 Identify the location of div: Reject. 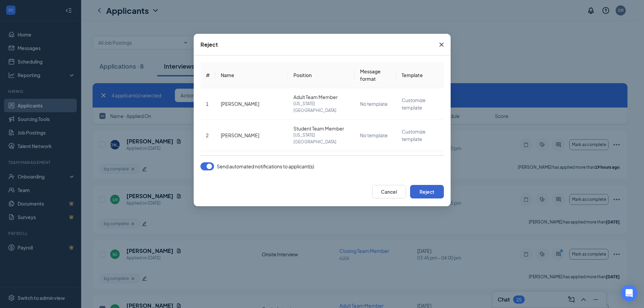
(209, 45).